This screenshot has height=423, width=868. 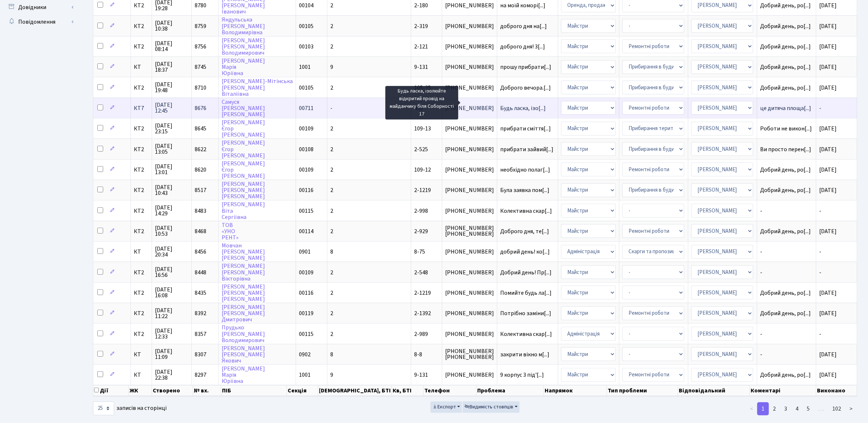 What do you see at coordinates (450, 391) in the screenshot?
I see `th: Телефон` at bounding box center [450, 391].